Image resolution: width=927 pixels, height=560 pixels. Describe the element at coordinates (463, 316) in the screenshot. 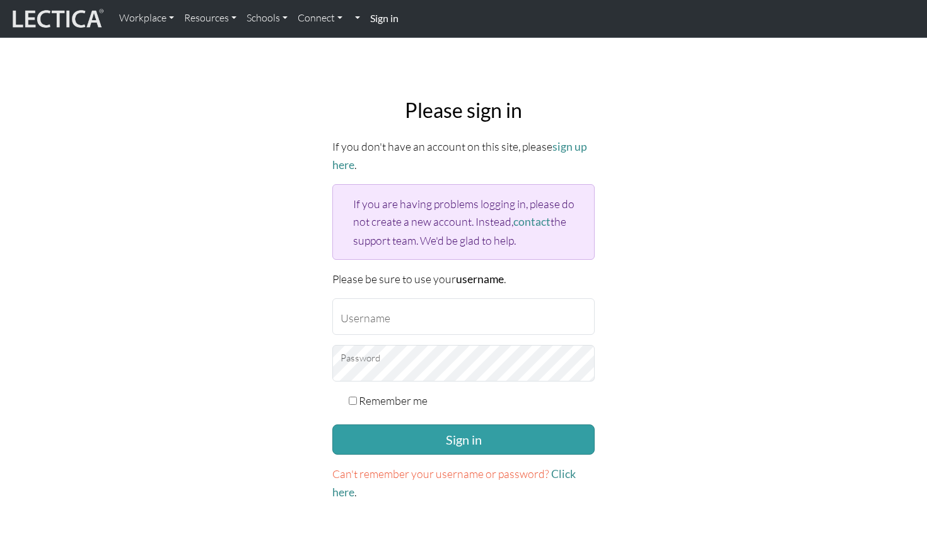

I see `input: Username` at that location.